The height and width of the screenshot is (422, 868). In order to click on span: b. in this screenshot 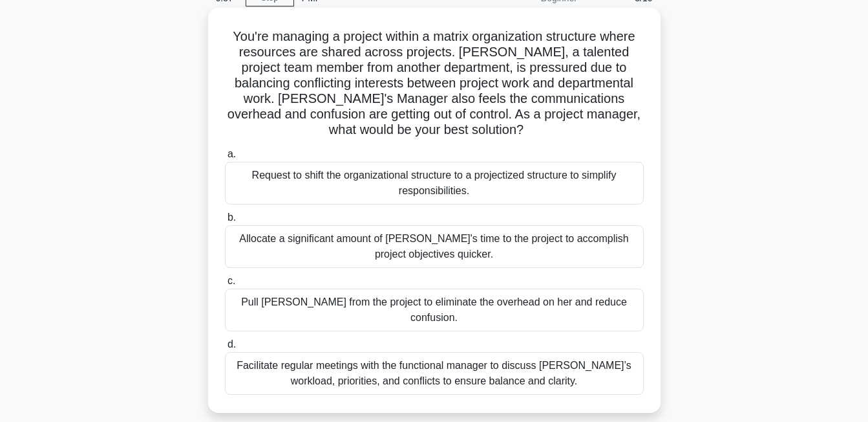, I will do `click(231, 217)`.